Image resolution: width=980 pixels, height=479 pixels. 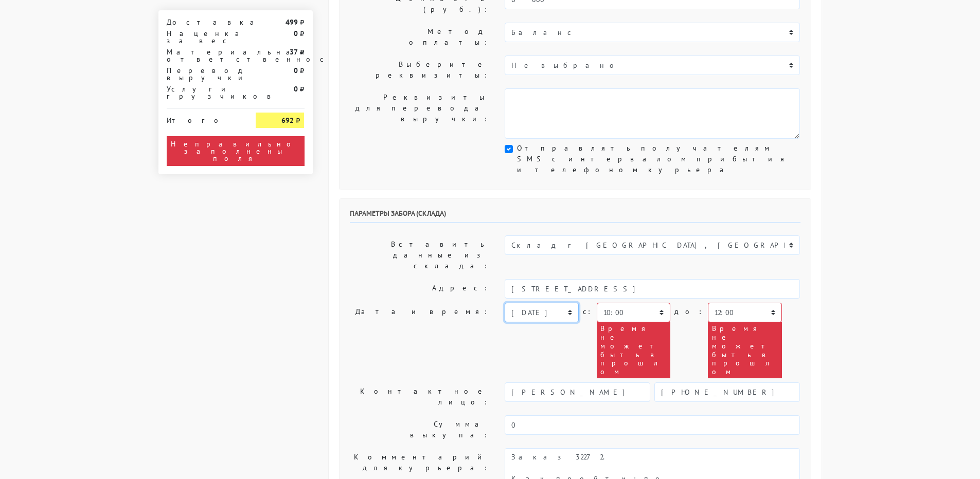 I want to click on label: c:, so click(x=587, y=312).